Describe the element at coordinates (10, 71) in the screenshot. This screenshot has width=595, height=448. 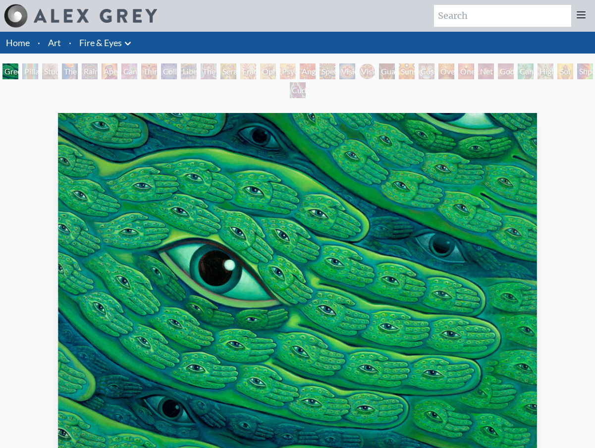
I see `div: Green Hand` at that location.